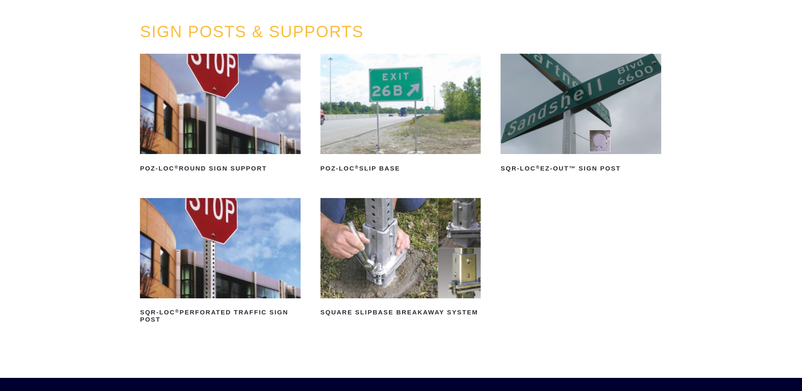 This screenshot has width=802, height=391. What do you see at coordinates (401, 313) in the screenshot?
I see `h2: Square Slipbase Breakaway System` at bounding box center [401, 313].